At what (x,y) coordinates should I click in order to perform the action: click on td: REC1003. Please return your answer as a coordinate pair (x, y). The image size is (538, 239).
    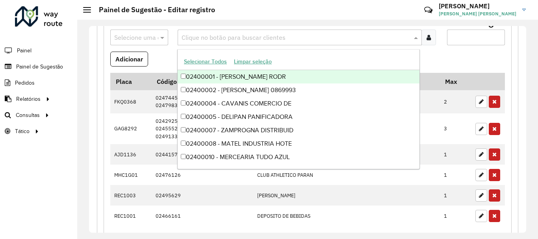
    Looking at the image, I should click on (131, 195).